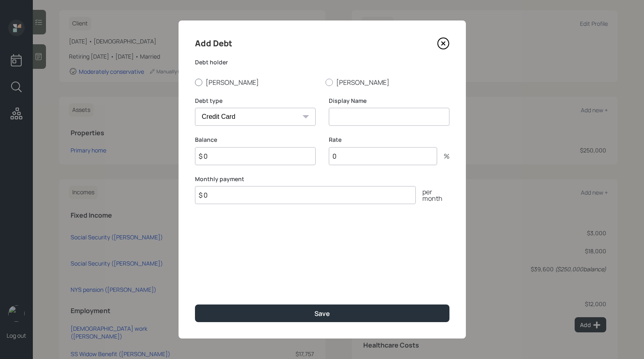 Image resolution: width=644 pixels, height=359 pixels. What do you see at coordinates (322, 313) in the screenshot?
I see `button: Save` at bounding box center [322, 313].